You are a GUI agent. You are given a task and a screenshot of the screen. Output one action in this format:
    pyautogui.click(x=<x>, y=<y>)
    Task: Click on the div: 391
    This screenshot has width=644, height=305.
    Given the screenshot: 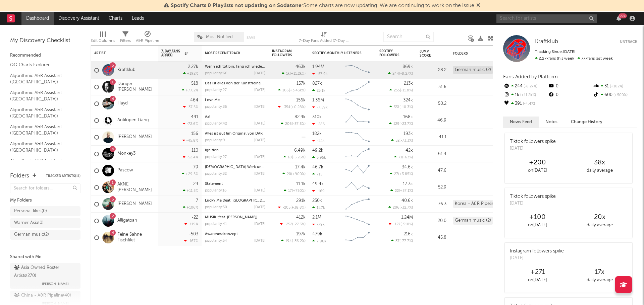 What is the action you would take?
    pyautogui.click(x=525, y=104)
    